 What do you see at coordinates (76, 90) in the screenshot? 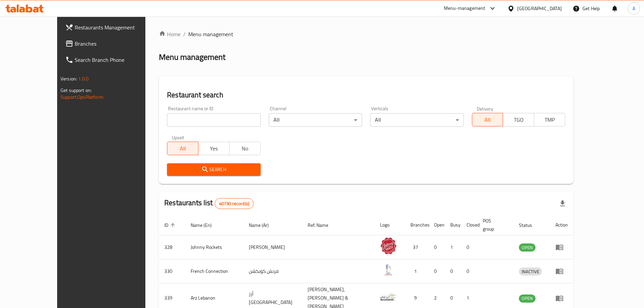
I see `span: Get support on:` at bounding box center [76, 90].